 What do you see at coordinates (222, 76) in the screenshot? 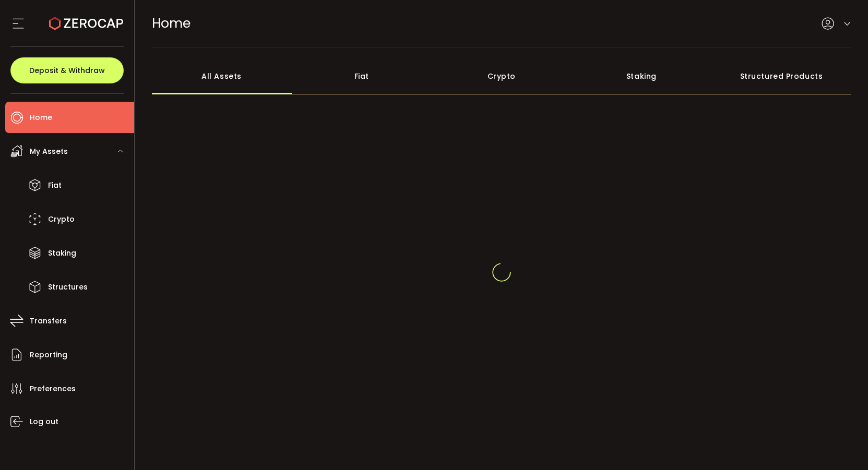
I see `div: All Assets` at bounding box center [222, 76].